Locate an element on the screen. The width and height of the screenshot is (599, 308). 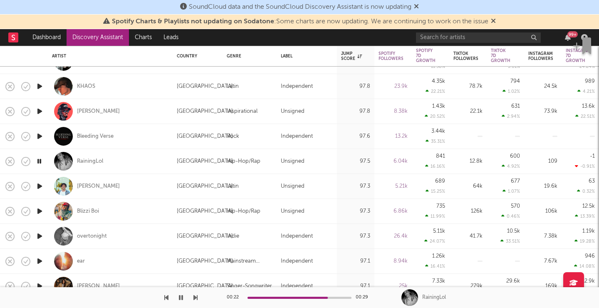
a: ear is located at coordinates (81, 261).